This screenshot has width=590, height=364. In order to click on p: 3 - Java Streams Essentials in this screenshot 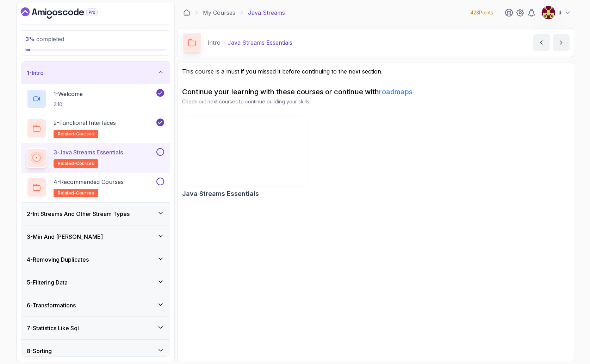, I will do `click(88, 152)`.